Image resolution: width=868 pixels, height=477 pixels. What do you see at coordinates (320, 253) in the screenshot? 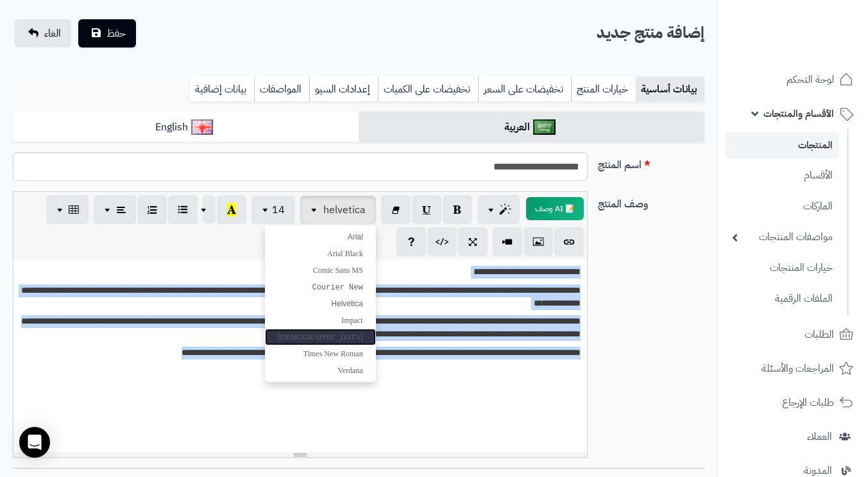
I see `a: Arial Black` at bounding box center [320, 253].